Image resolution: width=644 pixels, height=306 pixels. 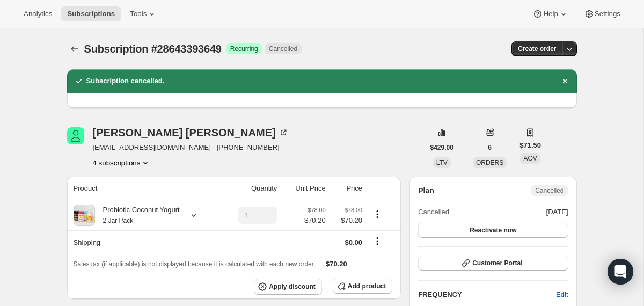 I want to click on span: Tools, so click(x=138, y=14).